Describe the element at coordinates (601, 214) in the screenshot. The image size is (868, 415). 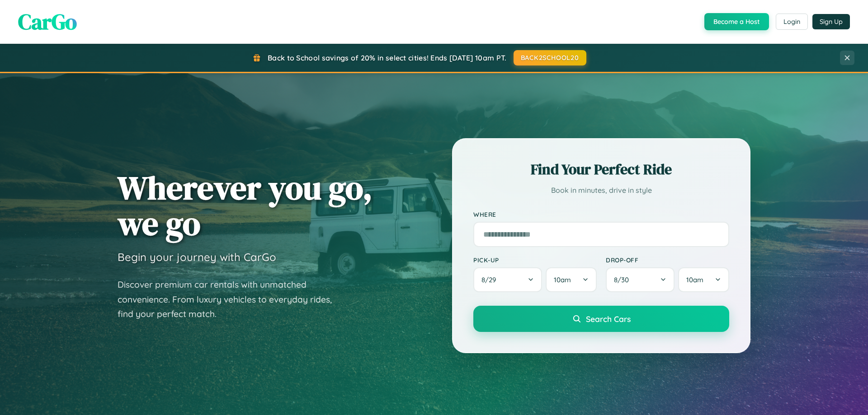
I see `label: Where` at that location.